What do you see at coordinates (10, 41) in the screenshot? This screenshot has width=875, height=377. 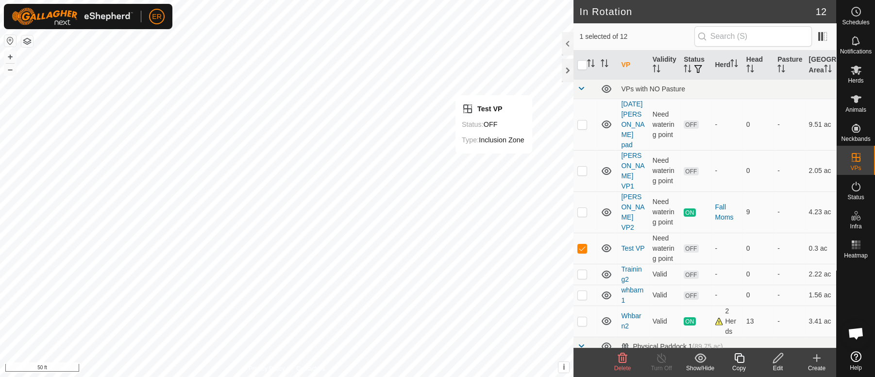 I see `button: Reset Map` at bounding box center [10, 41].